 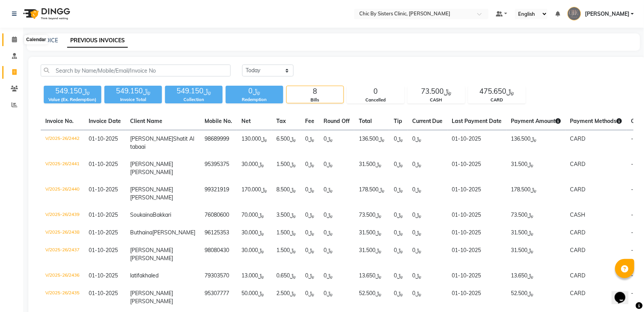 I want to click on span: Net, so click(x=246, y=121).